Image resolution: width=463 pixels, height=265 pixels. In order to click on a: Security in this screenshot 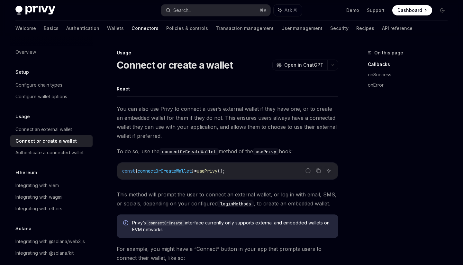, I will do `click(339, 28)`.